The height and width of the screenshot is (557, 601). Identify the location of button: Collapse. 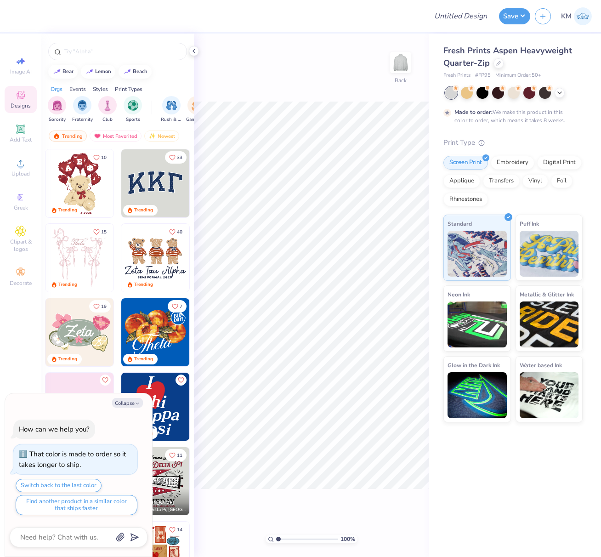
(127, 402).